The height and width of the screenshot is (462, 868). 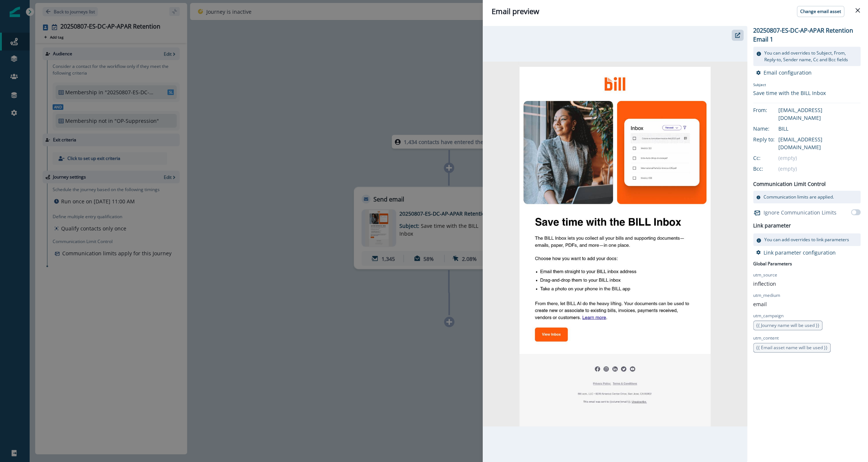 What do you see at coordinates (772, 110) in the screenshot?
I see `div: From:` at bounding box center [772, 110].